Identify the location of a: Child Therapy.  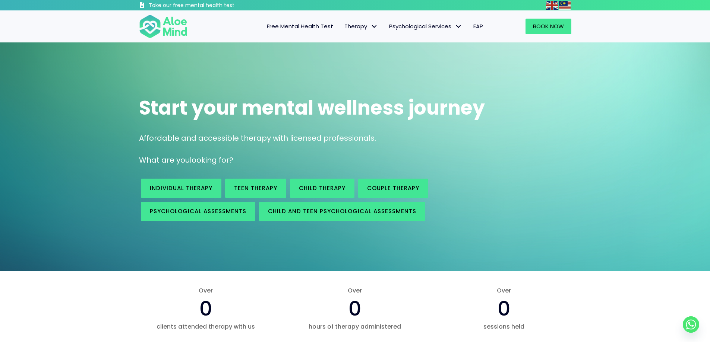
(322, 189).